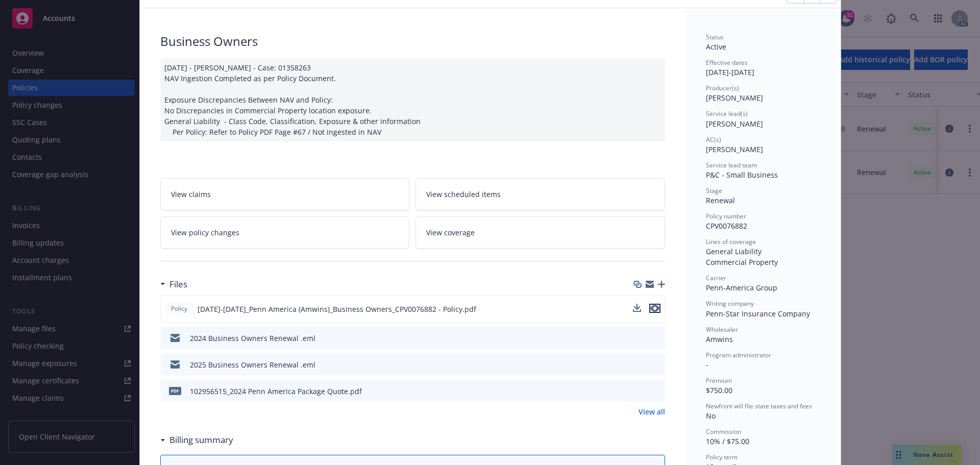 This screenshot has height=465, width=980. What do you see at coordinates (413, 41) in the screenshot?
I see `div: Business Owners` at bounding box center [413, 41].